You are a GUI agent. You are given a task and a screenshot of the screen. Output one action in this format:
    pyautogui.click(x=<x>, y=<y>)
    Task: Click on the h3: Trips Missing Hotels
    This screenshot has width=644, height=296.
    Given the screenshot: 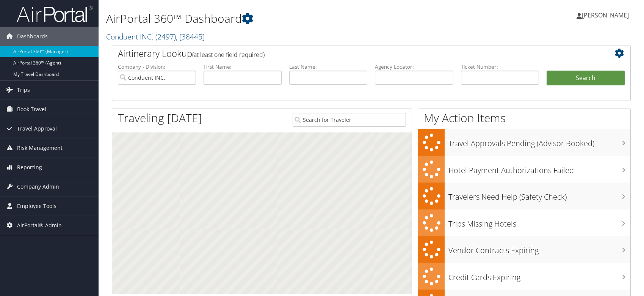 What is the action you would take?
    pyautogui.click(x=540, y=222)
    